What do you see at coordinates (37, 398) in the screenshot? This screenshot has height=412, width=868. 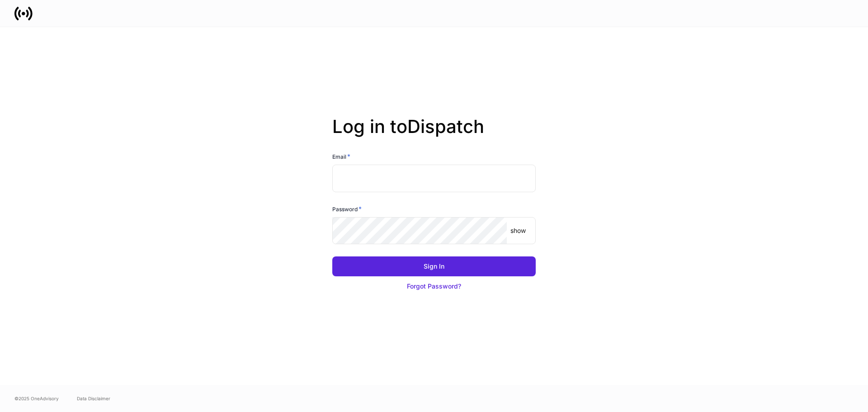 I see `span: © 2025 OneAdvisory` at bounding box center [37, 398].